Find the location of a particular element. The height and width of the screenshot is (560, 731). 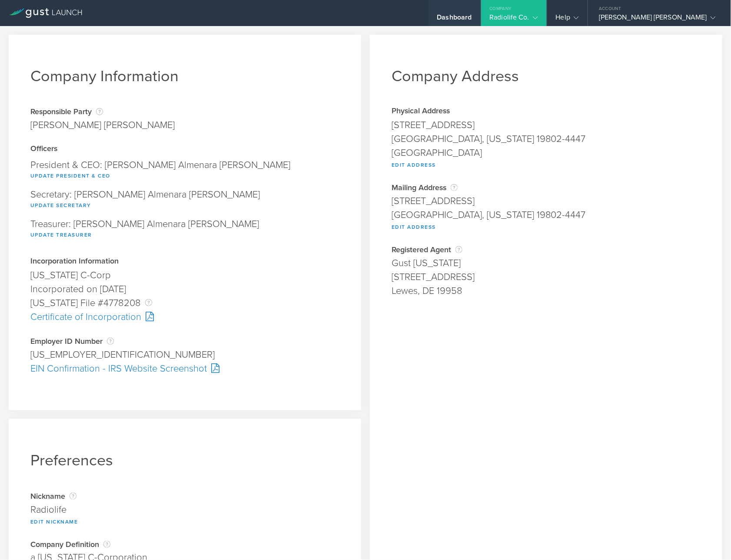

h1: Company Address is located at coordinates (546, 76).